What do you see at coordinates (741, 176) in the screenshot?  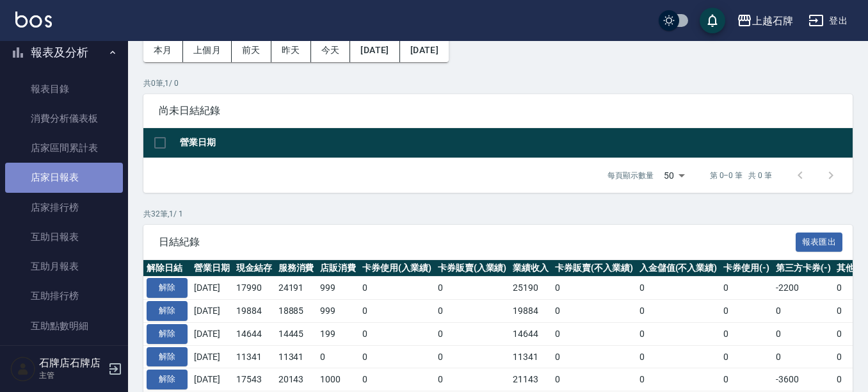 I see `p: 第 0–0 筆 共 0 筆` at bounding box center [741, 176].